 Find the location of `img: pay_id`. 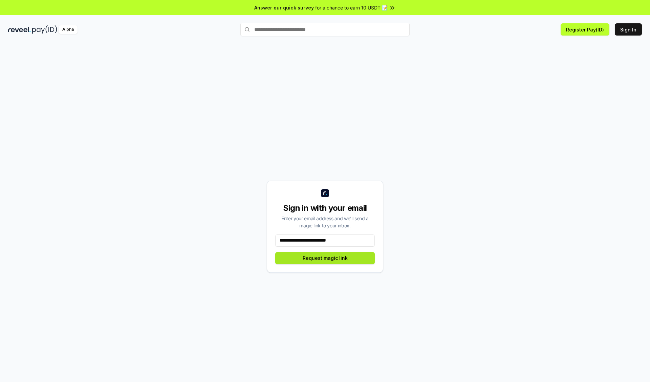

img: pay_id is located at coordinates (45, 29).